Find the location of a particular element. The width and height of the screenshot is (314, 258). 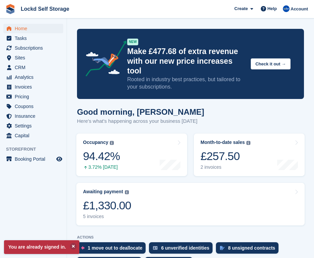

span: CRM is located at coordinates (35, 67).